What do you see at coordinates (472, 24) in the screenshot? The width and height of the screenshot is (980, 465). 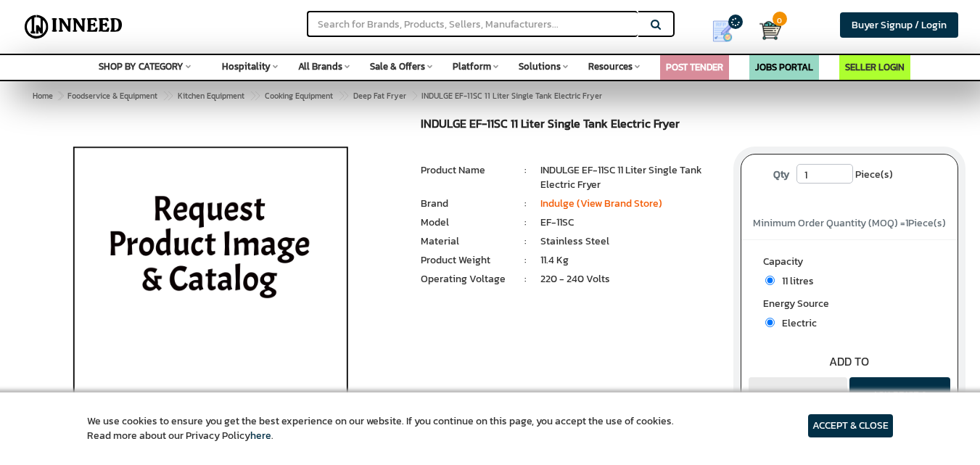 I see `input: Search for Brands, Products, Sellers, Manufacturers...` at bounding box center [472, 24].